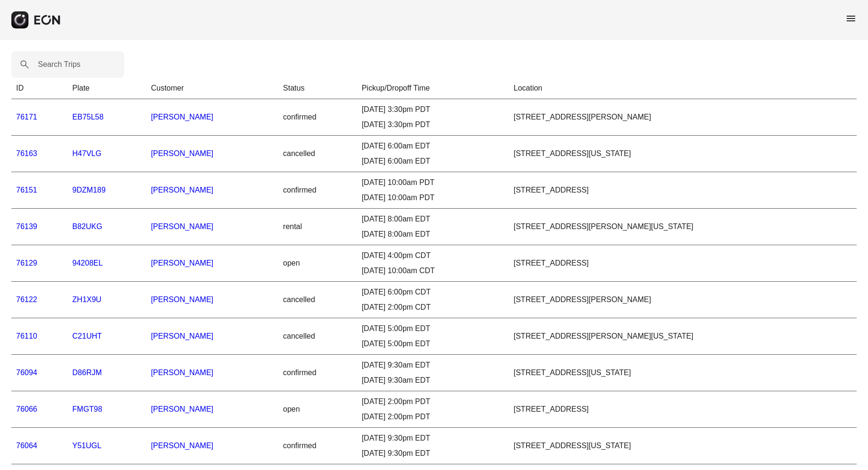 The image size is (868, 470). Describe the element at coordinates (27, 190) in the screenshot. I see `a: 76151` at that location.